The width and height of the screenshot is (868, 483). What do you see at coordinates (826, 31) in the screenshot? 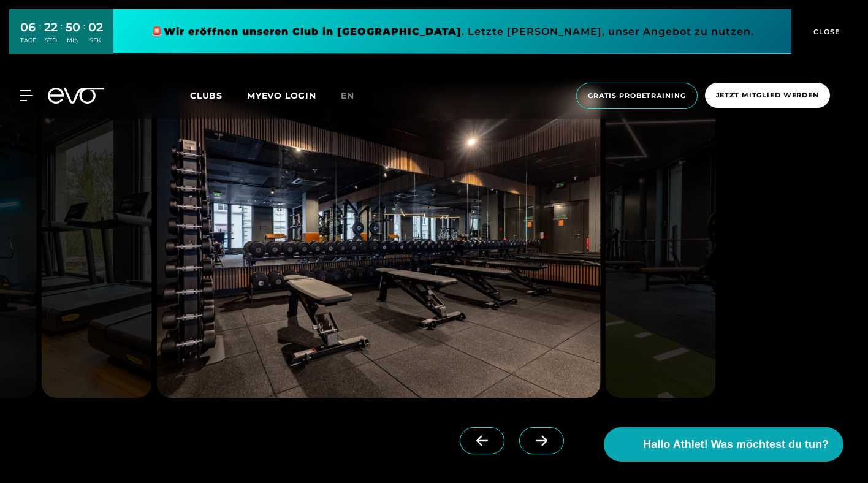
I see `button: CLOSE` at bounding box center [826, 31].